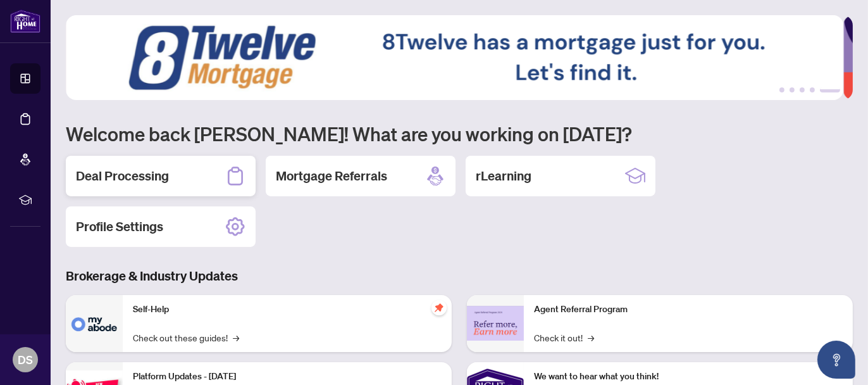 The height and width of the screenshot is (385, 868). I want to click on p: Self-Help, so click(287, 310).